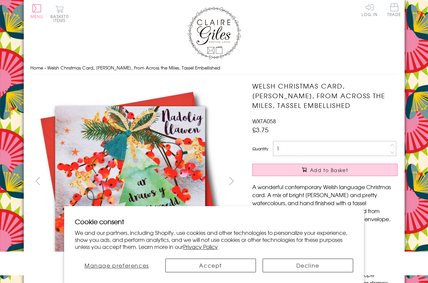 The width and height of the screenshot is (428, 283). Describe the element at coordinates (200, 247) in the screenshot. I see `a: Privacy Policy` at that location.